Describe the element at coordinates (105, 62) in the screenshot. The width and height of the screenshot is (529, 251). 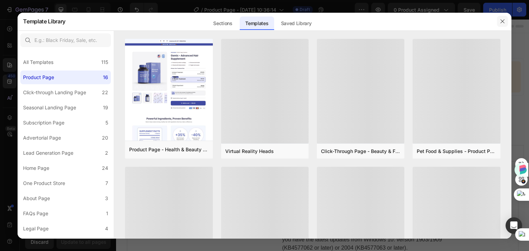
I see `div: 115` at that location.